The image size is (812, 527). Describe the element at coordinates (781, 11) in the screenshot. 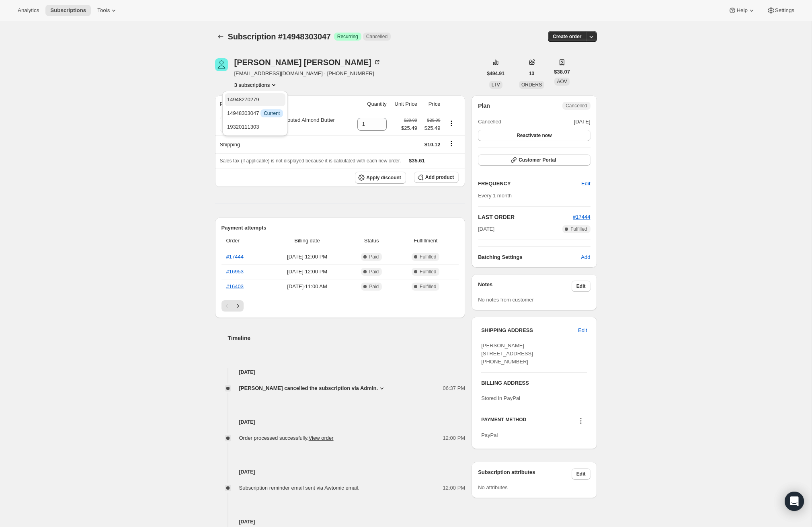

I see `button: Settings` at that location.